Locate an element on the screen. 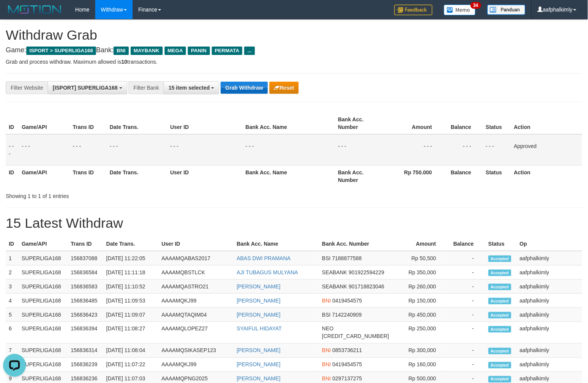 This screenshot has height=383, width=588. div: Filter Website is located at coordinates (27, 88).